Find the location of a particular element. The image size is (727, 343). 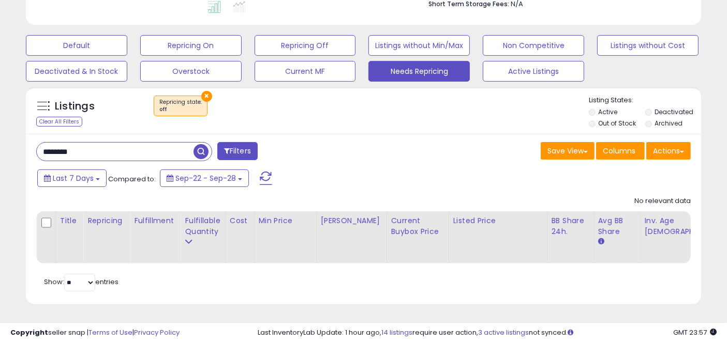

button: Non Competitive is located at coordinates (533, 46).